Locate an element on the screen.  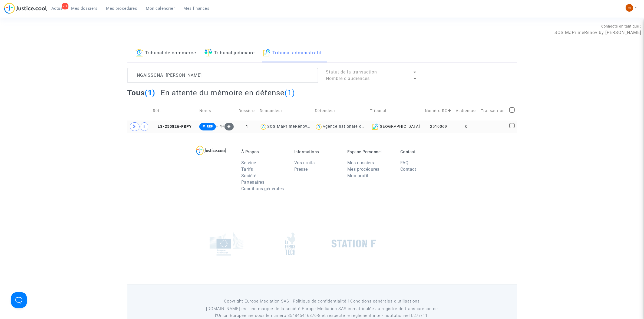
td: Défendeur is located at coordinates (341, 111).